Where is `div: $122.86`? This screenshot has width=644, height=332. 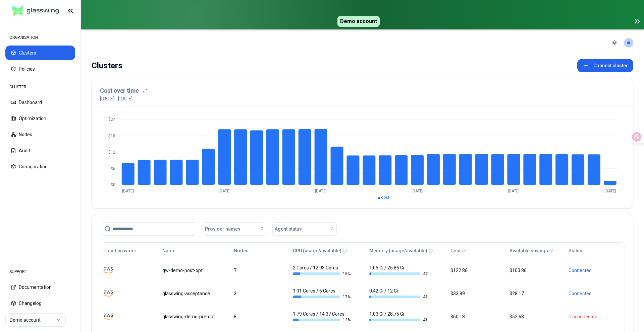
div: $122.86 is located at coordinates (477, 271).